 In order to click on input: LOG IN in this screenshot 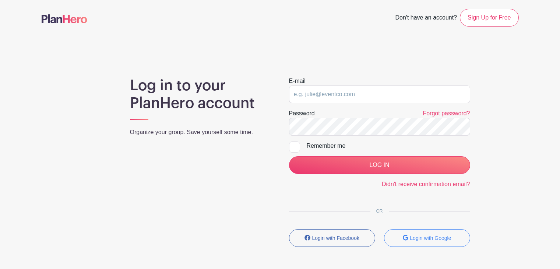, I will do `click(380, 165)`.